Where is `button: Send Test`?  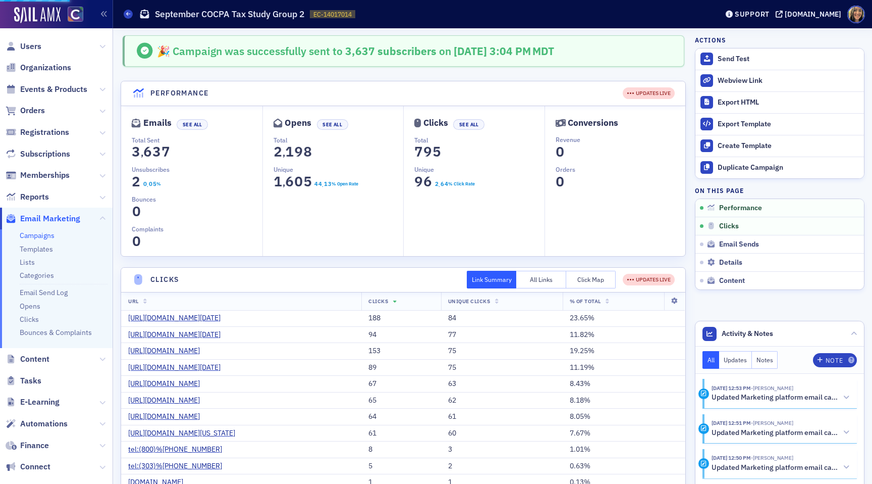 button: Send Test is located at coordinates (780, 59).